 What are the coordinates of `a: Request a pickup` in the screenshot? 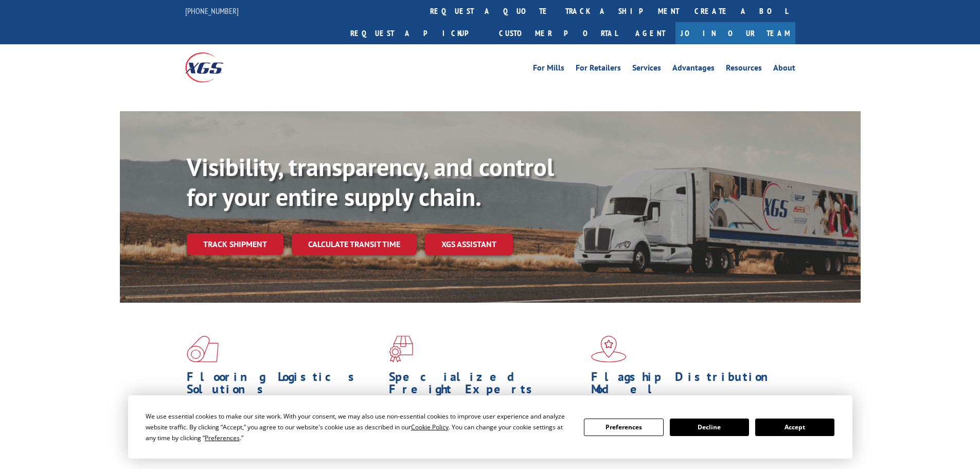 It's located at (417, 33).